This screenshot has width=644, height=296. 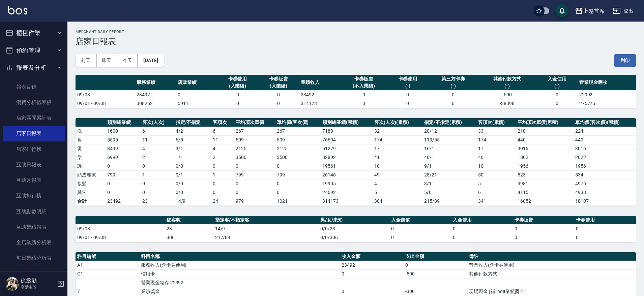 I want to click on th: 客項次(累積), so click(x=496, y=122).